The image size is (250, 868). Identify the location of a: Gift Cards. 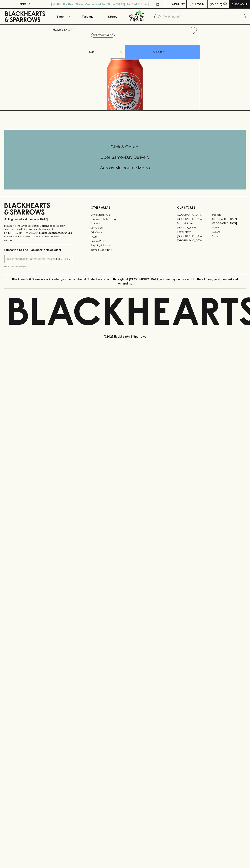
(125, 232).